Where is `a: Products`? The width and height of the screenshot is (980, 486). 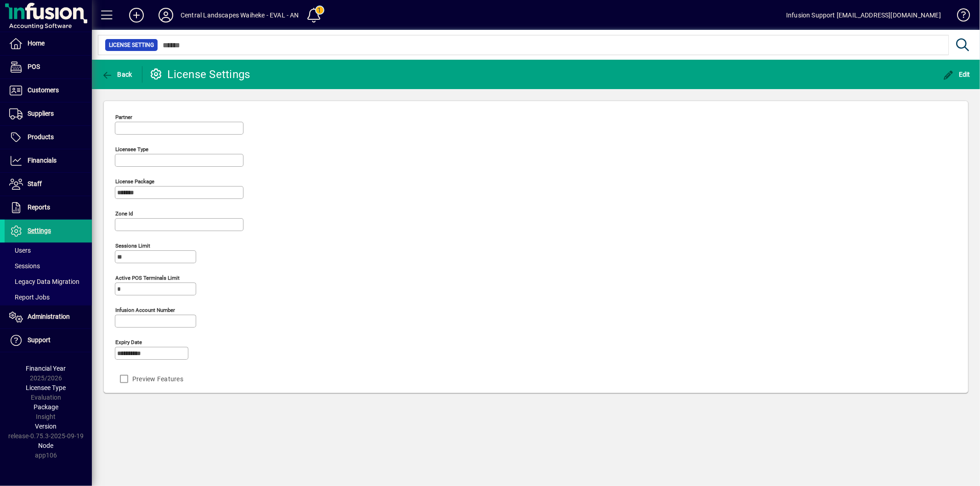 a: Products is located at coordinates (48, 138).